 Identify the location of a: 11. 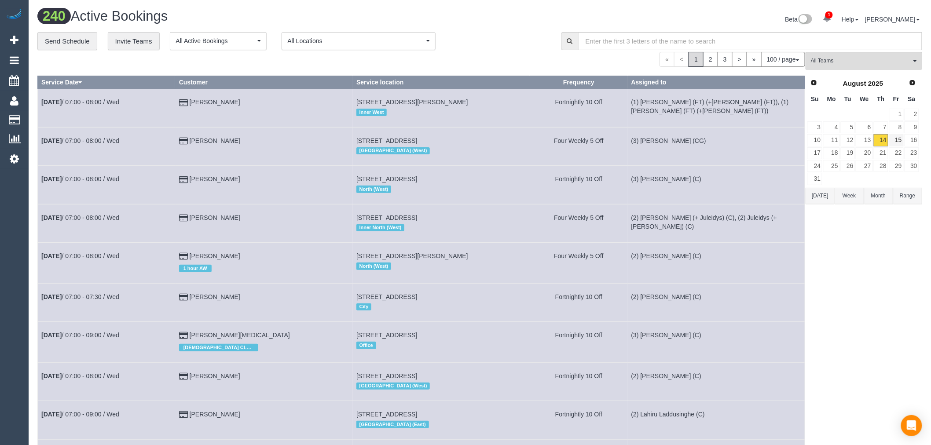
(831, 140).